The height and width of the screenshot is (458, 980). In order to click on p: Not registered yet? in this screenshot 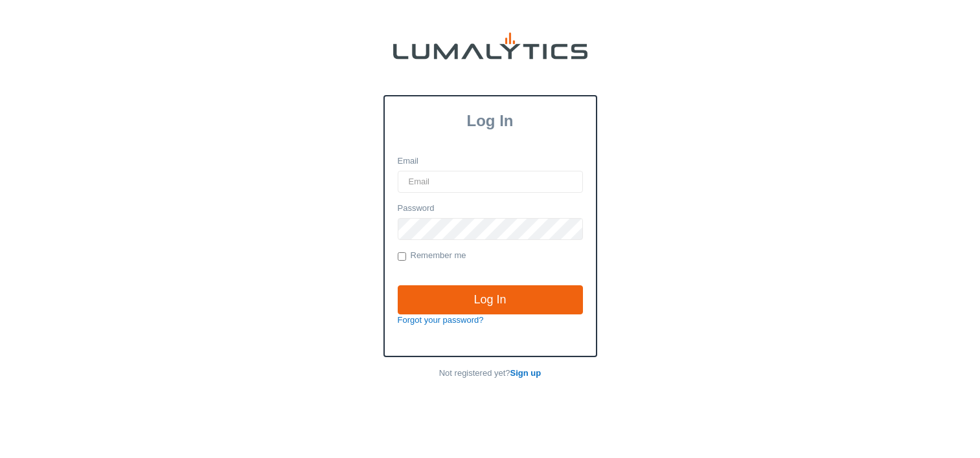, I will do `click(490, 373)`.